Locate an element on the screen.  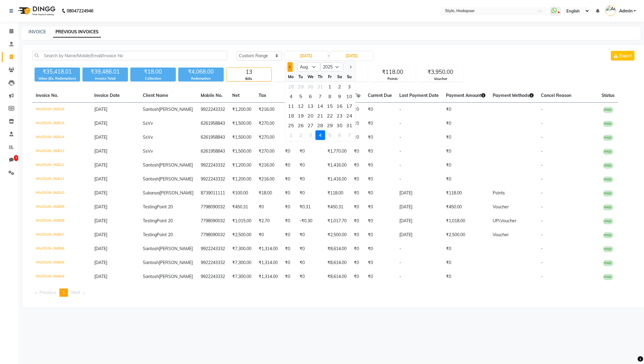
div: 23 is located at coordinates (340, 116).